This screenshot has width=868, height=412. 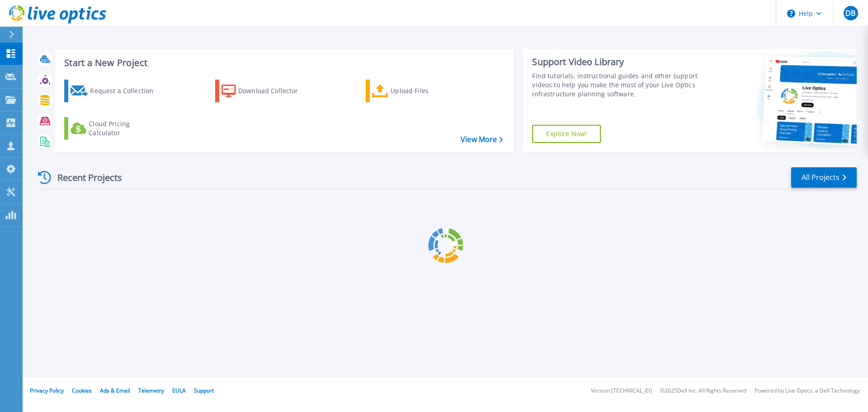 What do you see at coordinates (265, 91) in the screenshot?
I see `a: Download Collector` at bounding box center [265, 91].